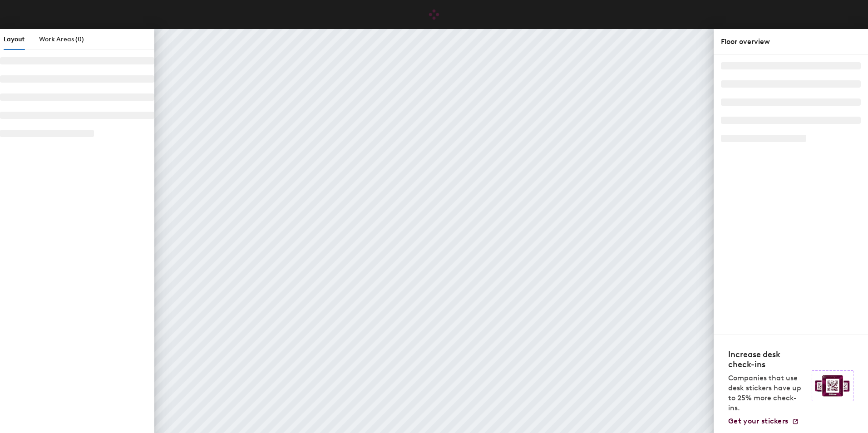 The height and width of the screenshot is (433, 868). What do you see at coordinates (758, 421) in the screenshot?
I see `span: Get your stickers` at bounding box center [758, 421].